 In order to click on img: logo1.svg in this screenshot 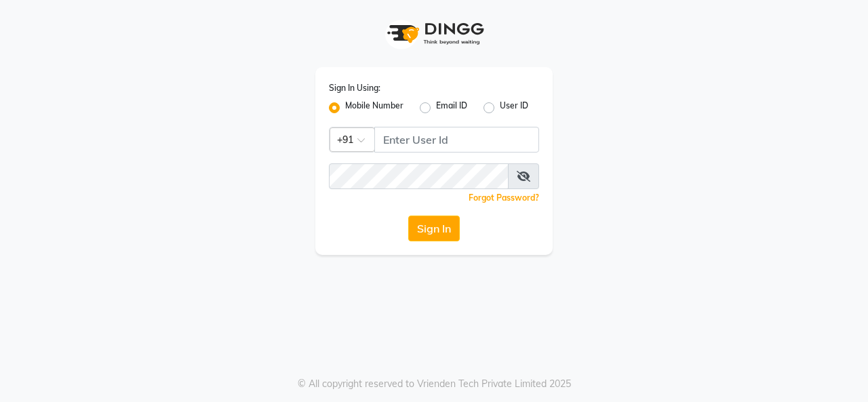, I will do `click(434, 33)`.